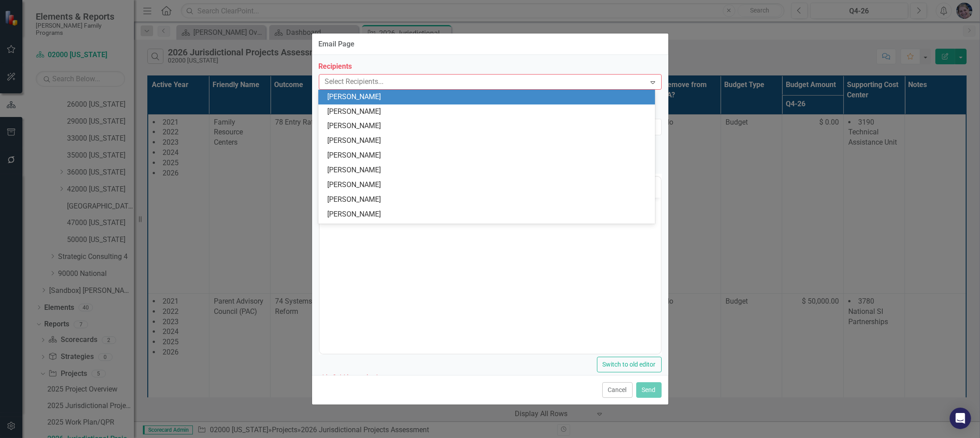  I want to click on button: Switch to old editor, so click(629, 364).